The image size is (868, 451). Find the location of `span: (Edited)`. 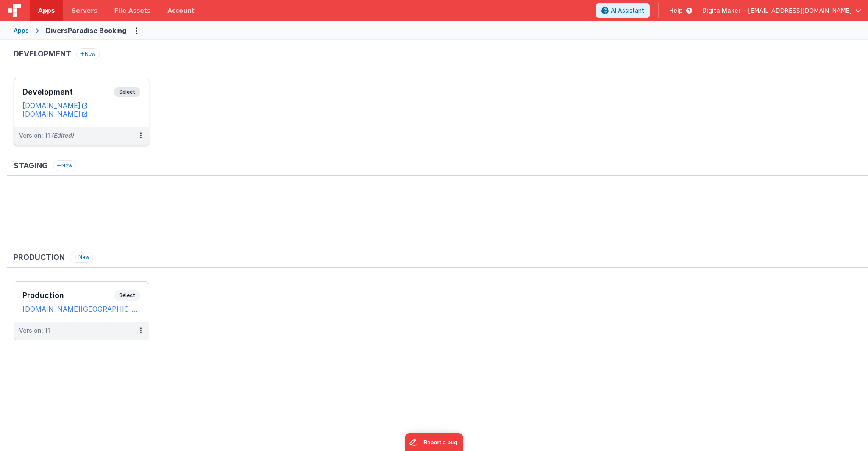

span: (Edited) is located at coordinates (63, 135).